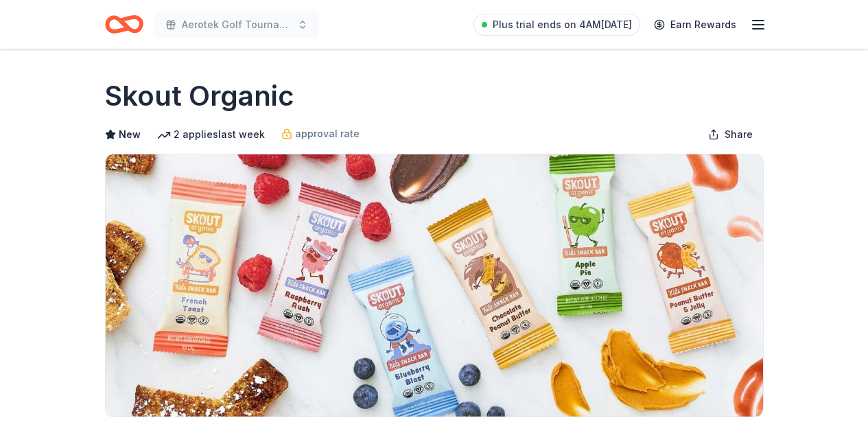 The width and height of the screenshot is (868, 433). What do you see at coordinates (321, 134) in the screenshot?
I see `a: approval rate` at bounding box center [321, 134].